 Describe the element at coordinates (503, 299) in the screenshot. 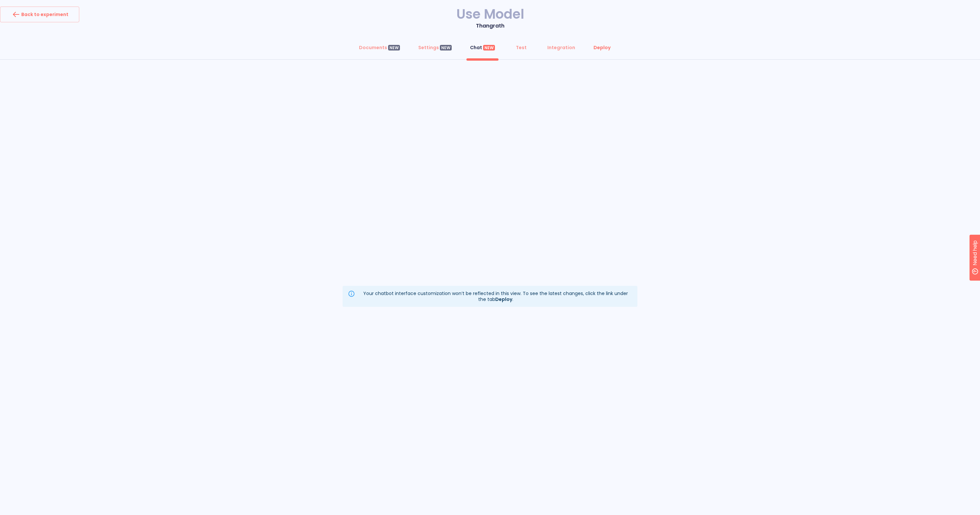

I see `strong: Deploy` at that location.